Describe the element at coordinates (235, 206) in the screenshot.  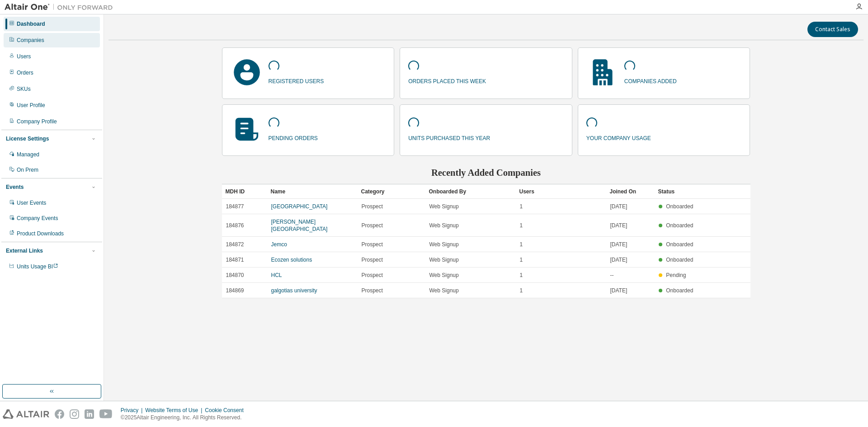
I see `span: 184877` at that location.